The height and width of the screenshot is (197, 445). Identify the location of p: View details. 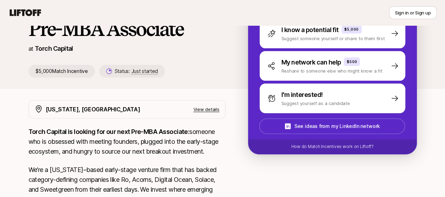
(206, 109).